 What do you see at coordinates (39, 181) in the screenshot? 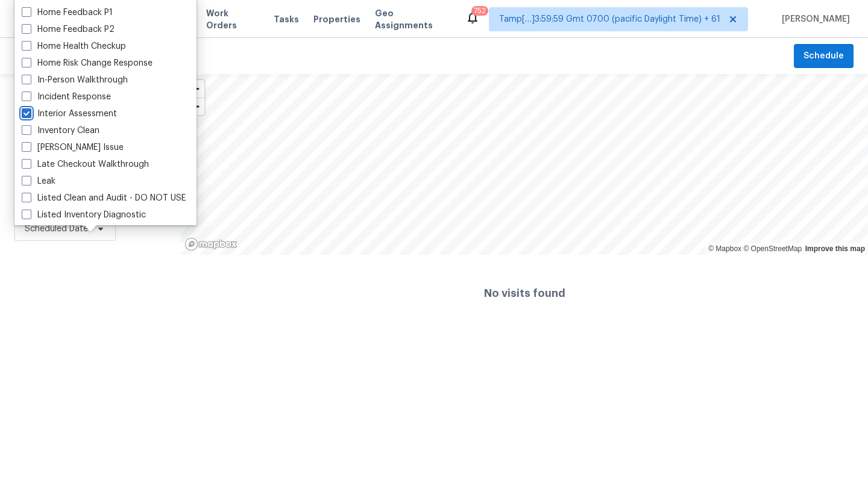
I see `label: Leak` at bounding box center [39, 181].